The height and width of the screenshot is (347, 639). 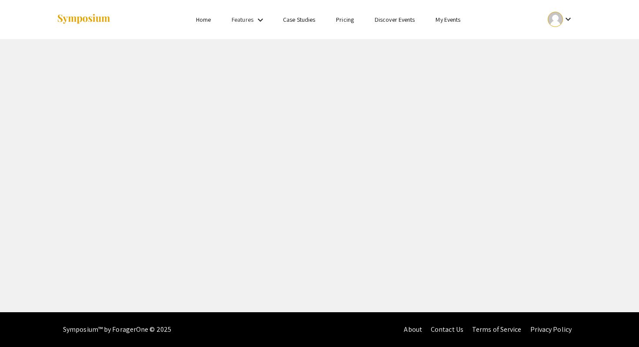 I want to click on img: Symposium by ForagerOne, so click(x=84, y=19).